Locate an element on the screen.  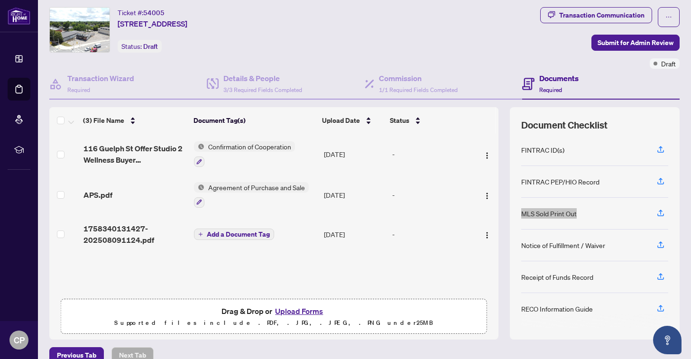
span: plus is located at coordinates (201, 234).